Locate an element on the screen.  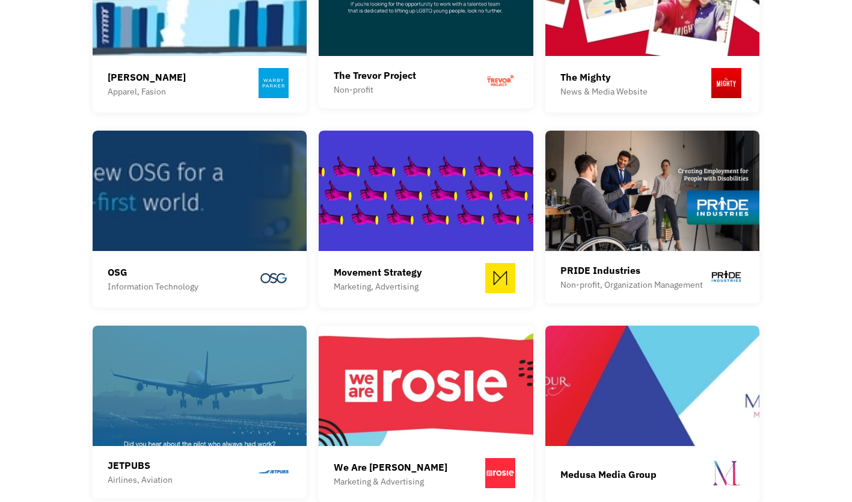
div: OSG is located at coordinates (153, 272).